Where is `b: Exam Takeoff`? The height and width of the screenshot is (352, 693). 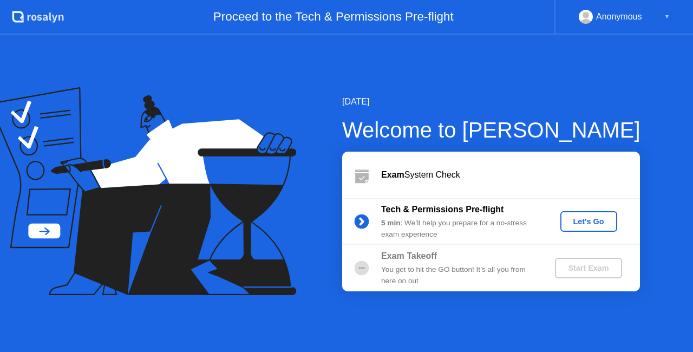
b: Exam Takeoff is located at coordinates (409, 255).